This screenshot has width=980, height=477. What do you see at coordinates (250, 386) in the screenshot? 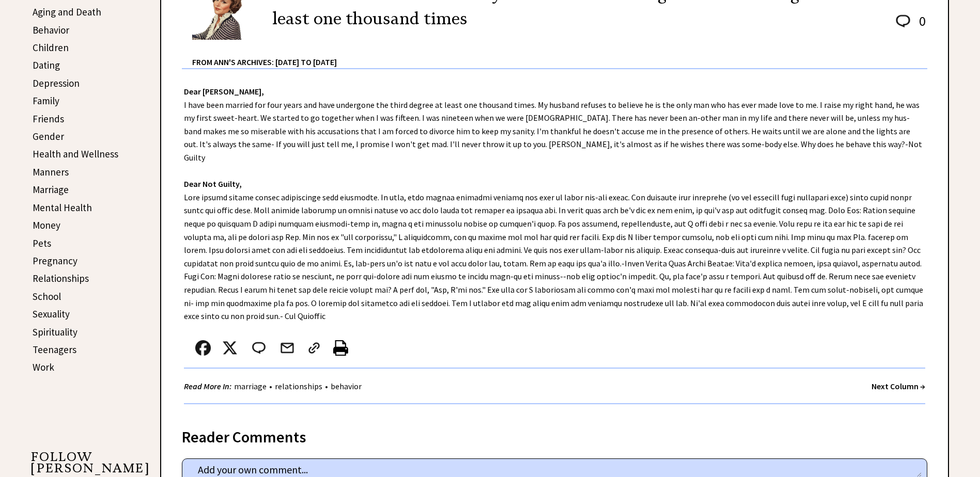
I see `a: marriage` at bounding box center [250, 386].